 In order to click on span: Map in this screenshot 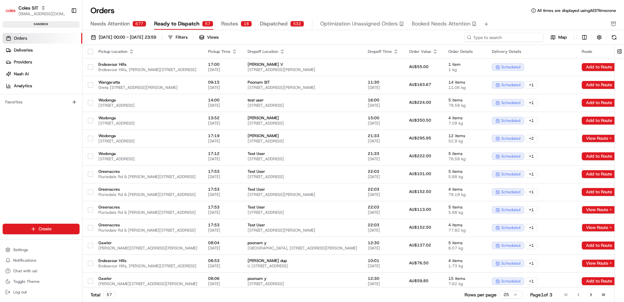, I will do `click(563, 37)`.